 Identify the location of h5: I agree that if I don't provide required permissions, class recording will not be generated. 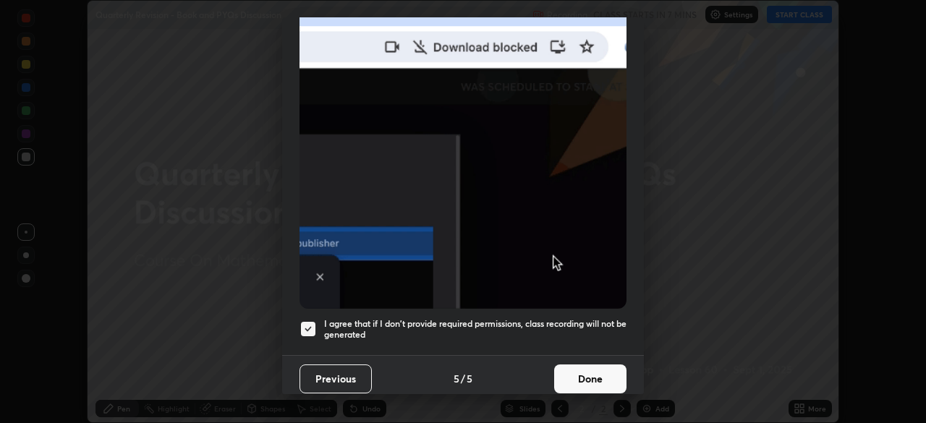
(475, 329).